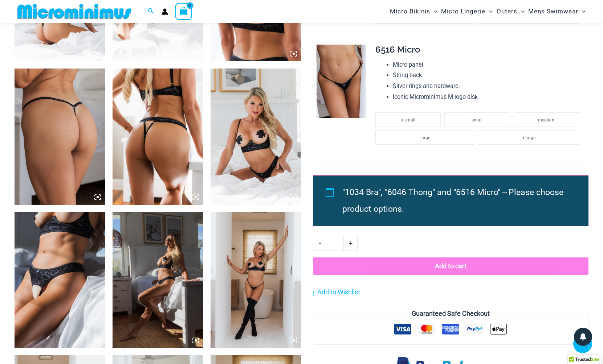 The width and height of the screenshot is (603, 364). What do you see at coordinates (546, 120) in the screenshot?
I see `span: medium` at bounding box center [546, 120].